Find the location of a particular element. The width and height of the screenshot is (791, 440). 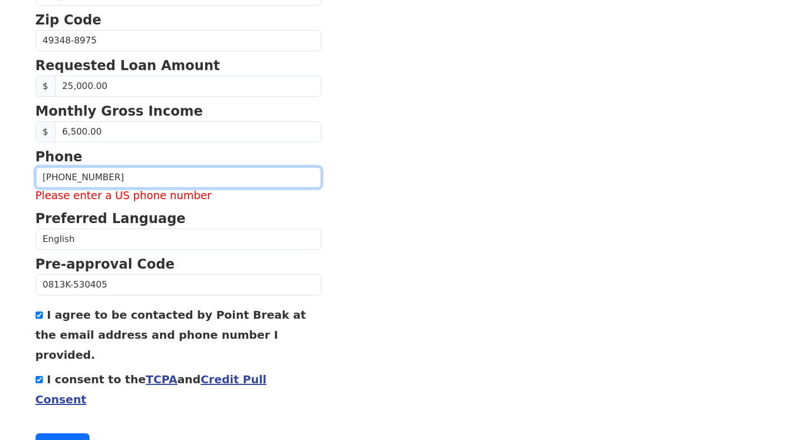

label: I consent to the and is located at coordinates (151, 389).